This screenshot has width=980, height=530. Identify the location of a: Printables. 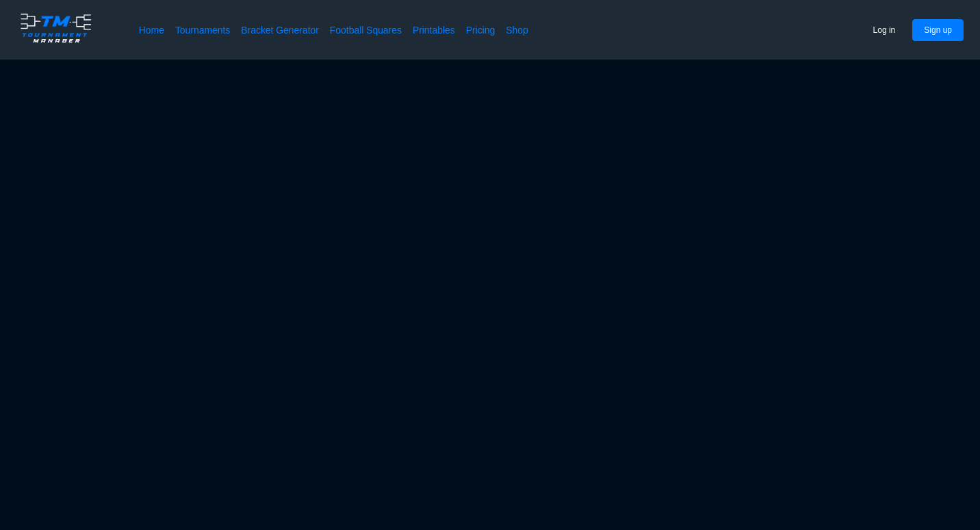
(434, 30).